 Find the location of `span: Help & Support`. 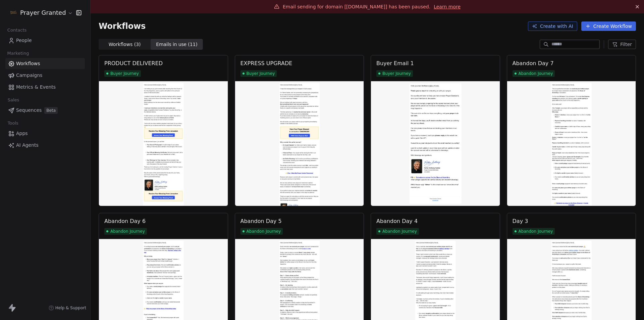

span: Help & Support is located at coordinates (71, 308).